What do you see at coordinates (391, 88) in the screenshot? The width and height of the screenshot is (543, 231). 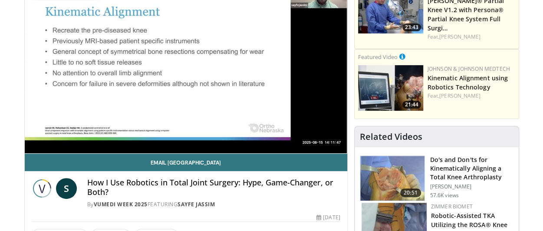 I see `img: 85482610-0380-4aae-aa4a-4a9be0c1a4f1.150x105_q85_crop-smart_upscale.jpg` at bounding box center [391, 88].